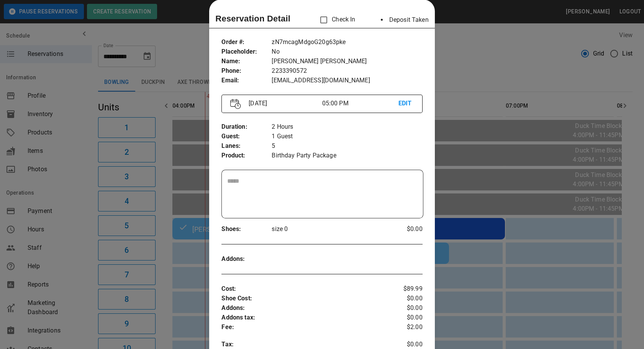  Describe the element at coordinates (247, 42) in the screenshot. I see `p: Order # :` at that location.